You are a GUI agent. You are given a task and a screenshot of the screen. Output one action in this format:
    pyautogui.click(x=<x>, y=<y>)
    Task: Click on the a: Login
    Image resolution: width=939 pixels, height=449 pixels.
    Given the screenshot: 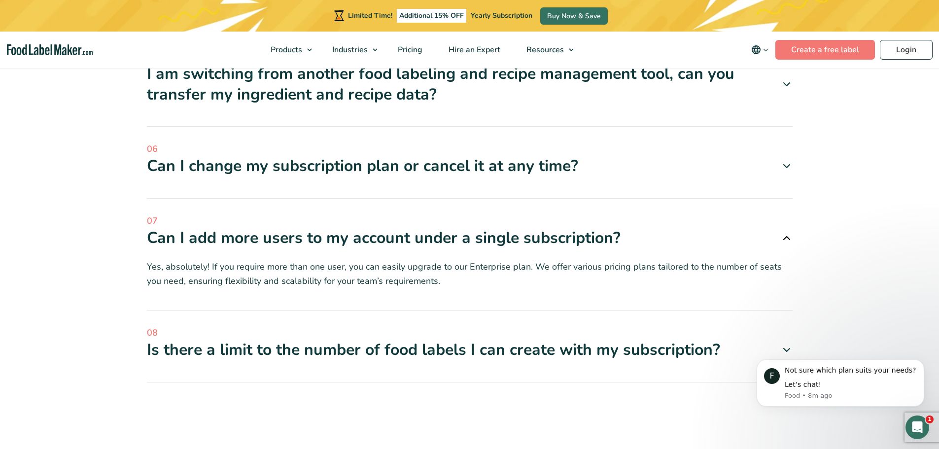 What is the action you would take?
    pyautogui.click(x=906, y=50)
    